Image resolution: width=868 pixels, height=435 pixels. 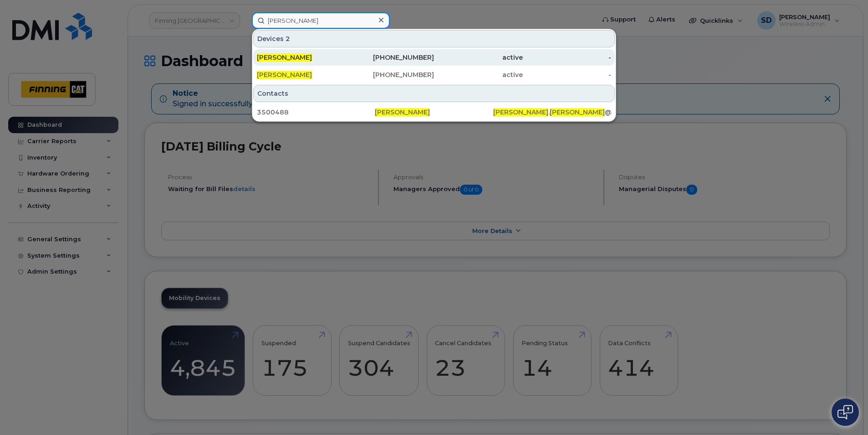 I want to click on div: Contacts, so click(x=434, y=93).